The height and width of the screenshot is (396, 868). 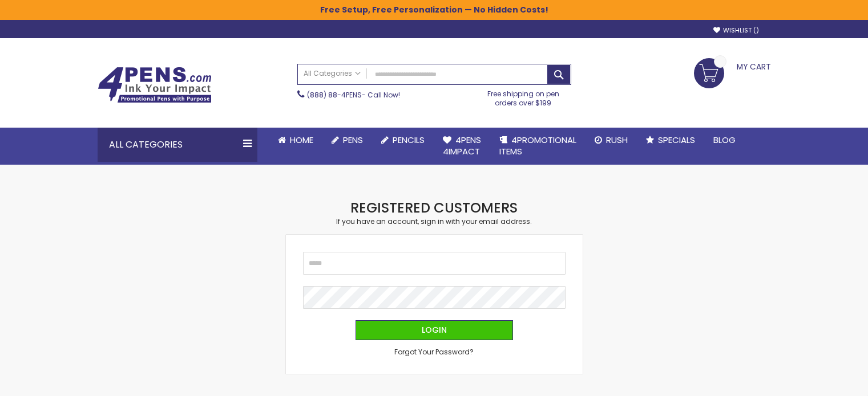 What do you see at coordinates (538, 146) in the screenshot?
I see `a: 4PROMOTIONALITEMS` at bounding box center [538, 146].